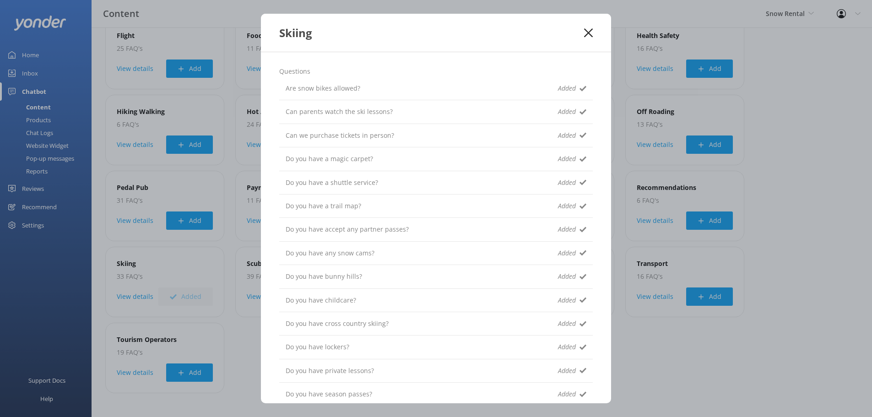  What do you see at coordinates (323, 206) in the screenshot?
I see `p: Do you have a trail map?` at bounding box center [323, 206].